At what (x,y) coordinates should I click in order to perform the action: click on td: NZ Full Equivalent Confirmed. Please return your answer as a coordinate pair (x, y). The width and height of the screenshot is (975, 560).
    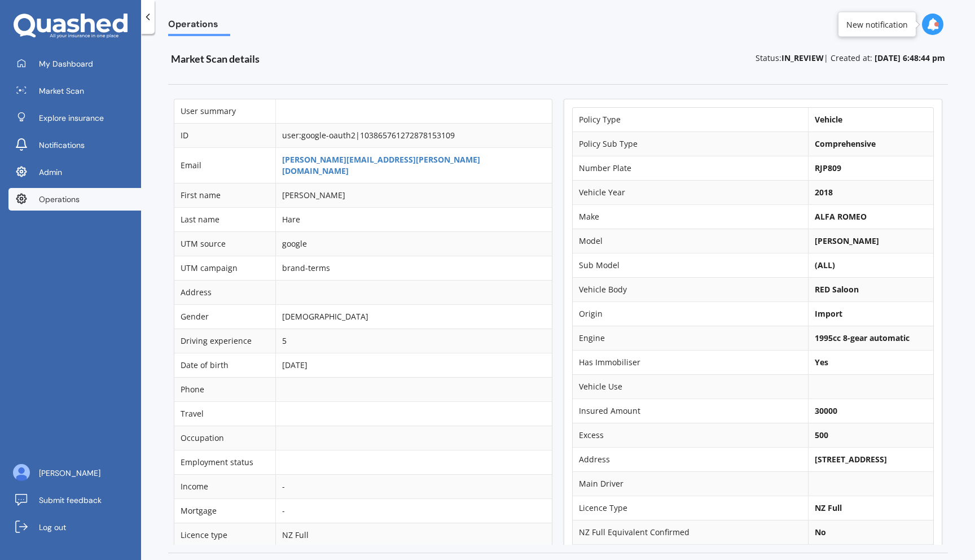
    Looking at the image, I should click on (691, 531).